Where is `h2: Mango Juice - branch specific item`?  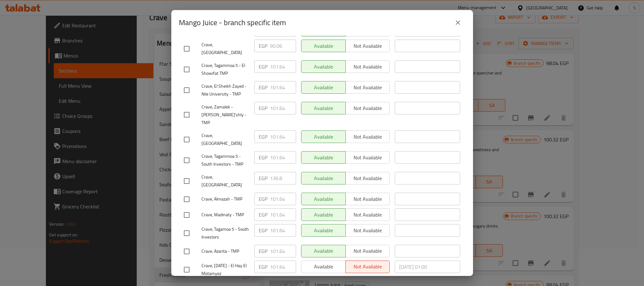 h2: Mango Juice - branch specific item is located at coordinates (232, 23).